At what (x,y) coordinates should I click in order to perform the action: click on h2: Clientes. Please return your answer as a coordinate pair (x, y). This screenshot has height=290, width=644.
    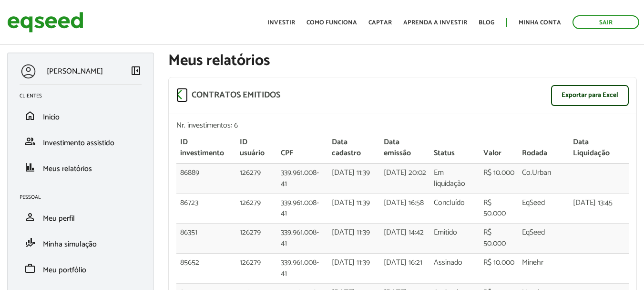
    Looking at the image, I should click on (84, 96).